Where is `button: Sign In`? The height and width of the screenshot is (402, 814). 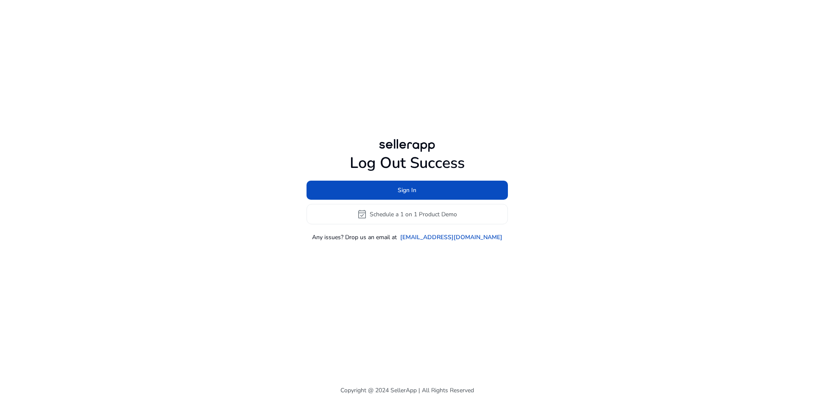 button: Sign In is located at coordinates (407, 190).